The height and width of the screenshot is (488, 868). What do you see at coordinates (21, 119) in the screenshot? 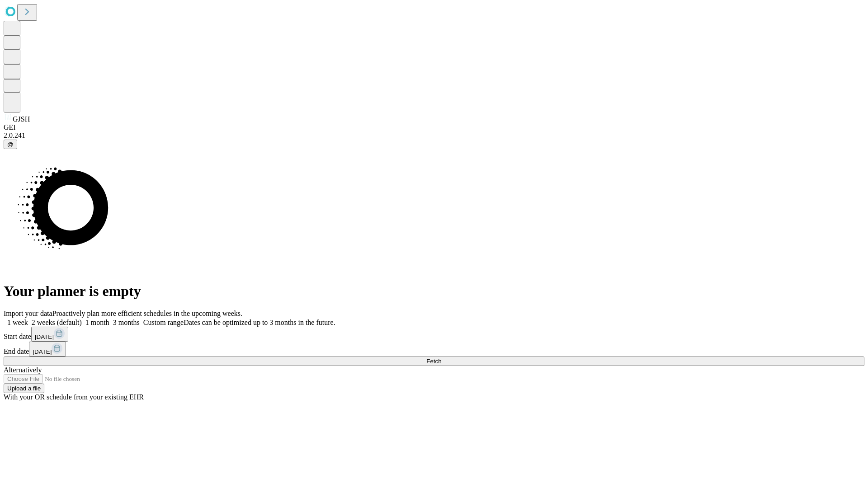
I see `span: GJSH` at bounding box center [21, 119].